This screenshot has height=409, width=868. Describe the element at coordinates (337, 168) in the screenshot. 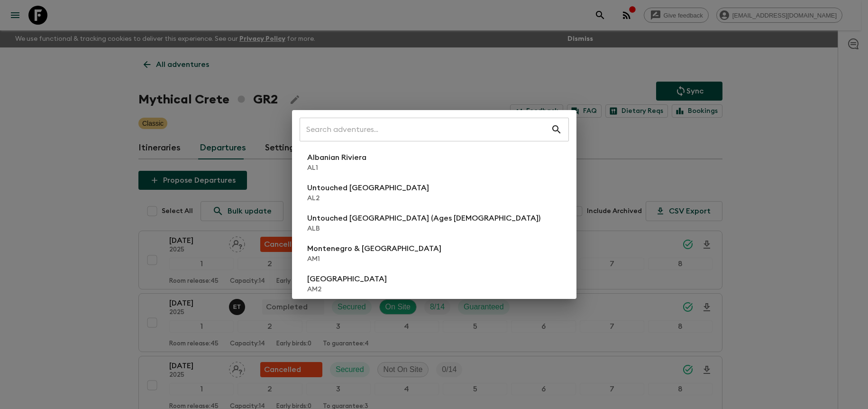

I see `p: AL1` at that location.